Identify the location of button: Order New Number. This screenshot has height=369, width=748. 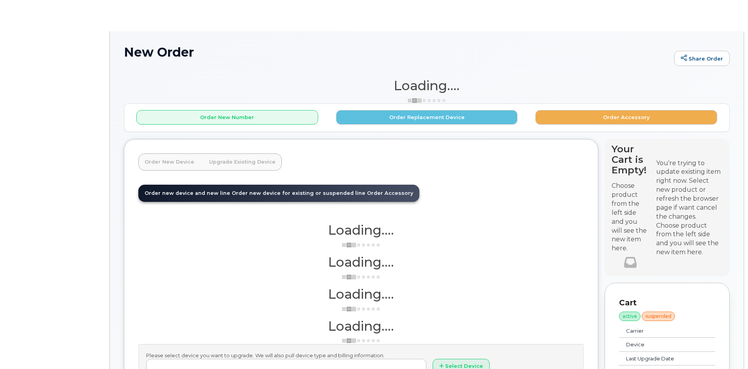
(227, 117).